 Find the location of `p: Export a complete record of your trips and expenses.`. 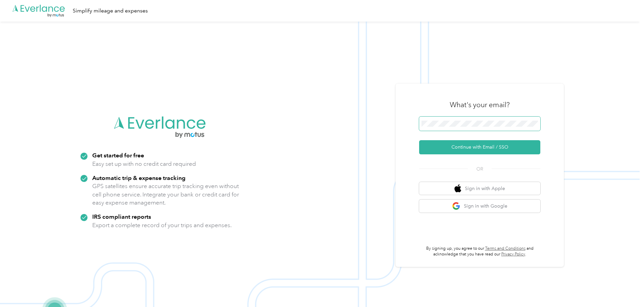

p: Export a complete record of your trips and expenses. is located at coordinates (162, 225).